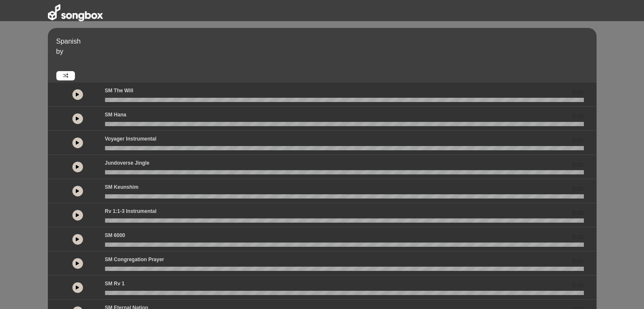 This screenshot has width=644, height=309. Describe the element at coordinates (115, 284) in the screenshot. I see `p: SM Rv 1` at that location.